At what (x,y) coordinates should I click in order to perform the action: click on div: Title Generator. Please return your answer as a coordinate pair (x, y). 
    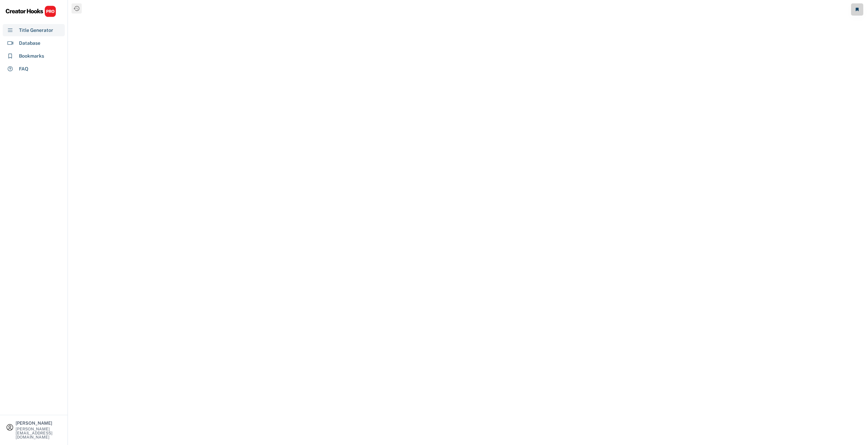
    Looking at the image, I should click on (36, 30).